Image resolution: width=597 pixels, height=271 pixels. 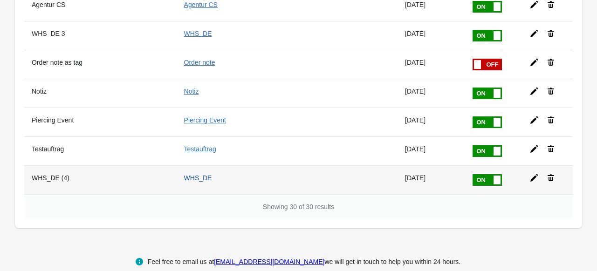 I want to click on div: Feel free to email us at we will get in touch to help you within 24 hours., so click(x=304, y=262).